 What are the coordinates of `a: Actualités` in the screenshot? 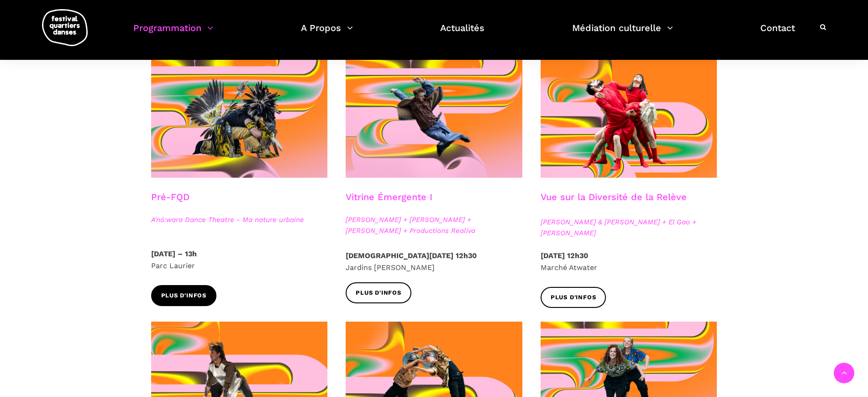 It's located at (462, 34).